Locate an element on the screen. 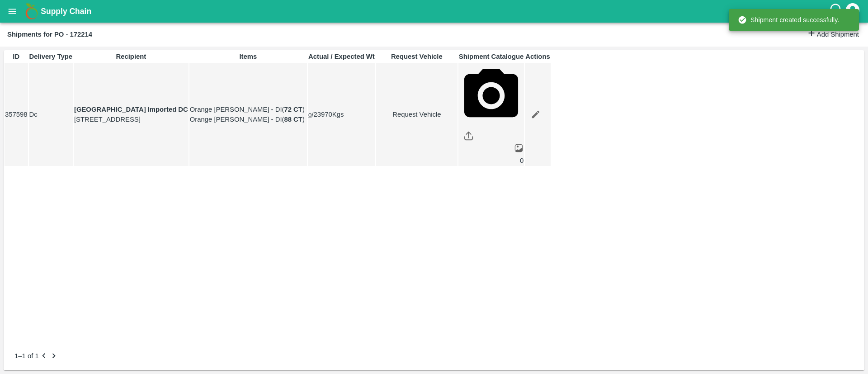 Image resolution: width=868 pixels, height=374 pixels. b: Recipient is located at coordinates (131, 56).